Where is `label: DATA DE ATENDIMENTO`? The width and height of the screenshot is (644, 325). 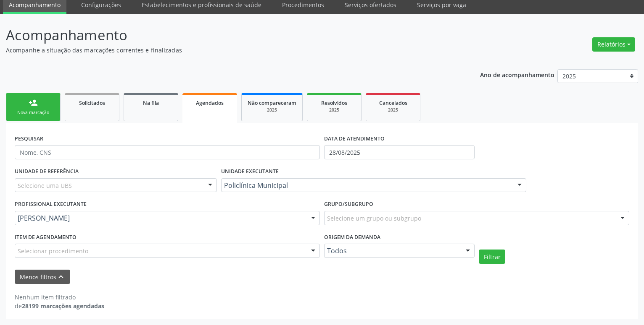 label: DATA DE ATENDIMENTO is located at coordinates (354, 138).